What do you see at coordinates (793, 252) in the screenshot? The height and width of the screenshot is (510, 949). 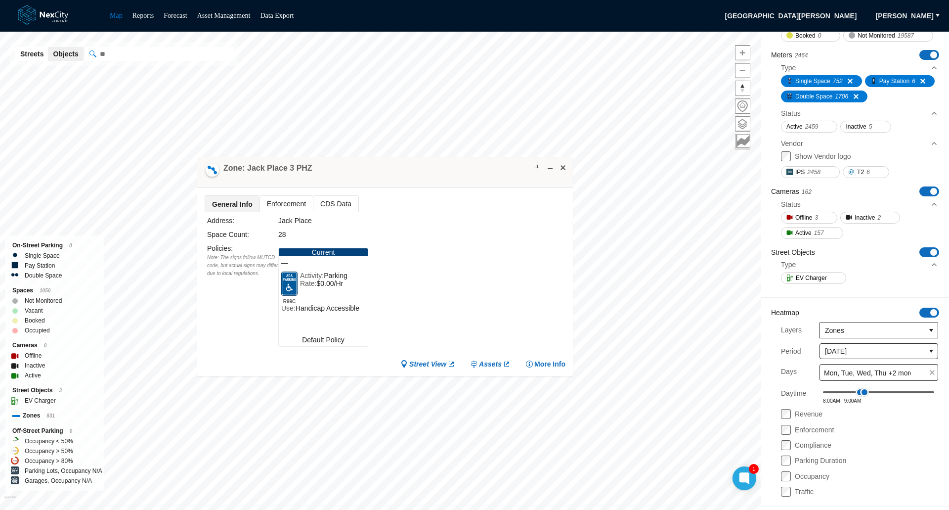 I see `label: Street Objects` at bounding box center [793, 252].